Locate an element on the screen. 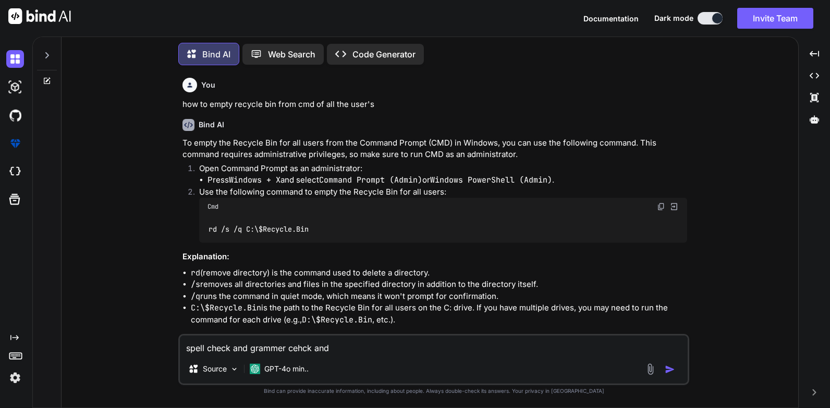 The width and height of the screenshot is (830, 408). button: Documentation is located at coordinates (611, 18).